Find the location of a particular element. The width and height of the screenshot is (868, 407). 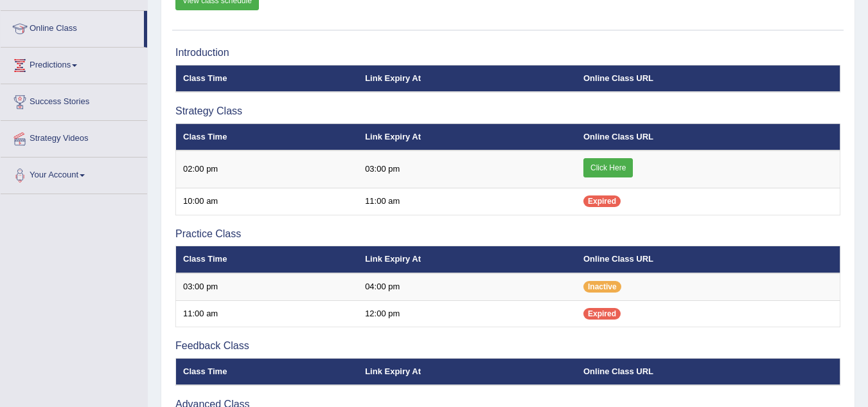

h3: Practice Class is located at coordinates (508, 234).